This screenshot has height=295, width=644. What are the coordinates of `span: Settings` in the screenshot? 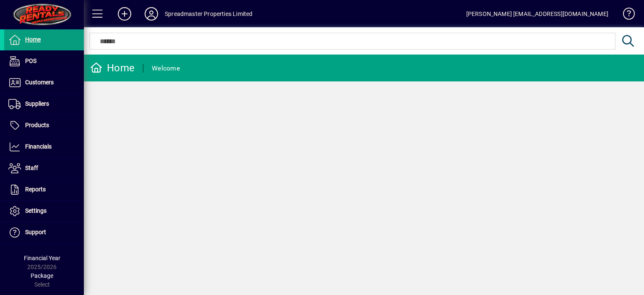 It's located at (35, 211).